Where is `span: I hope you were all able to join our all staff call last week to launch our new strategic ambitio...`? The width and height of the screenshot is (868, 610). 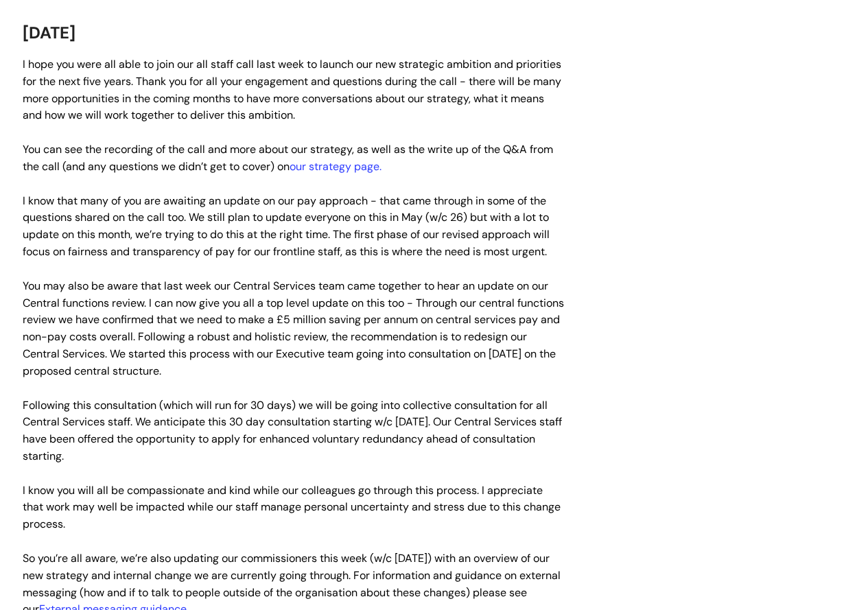
span: I hope you were all able to join our all staff call last week to launch our new strategic ambitio... is located at coordinates (292, 89).